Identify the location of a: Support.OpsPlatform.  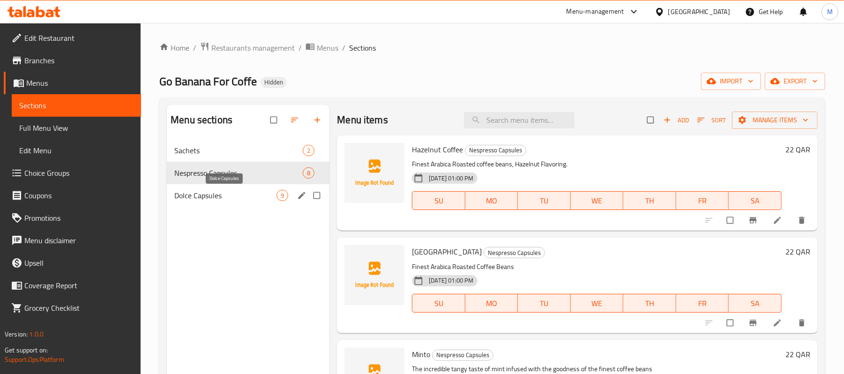
(34, 360).